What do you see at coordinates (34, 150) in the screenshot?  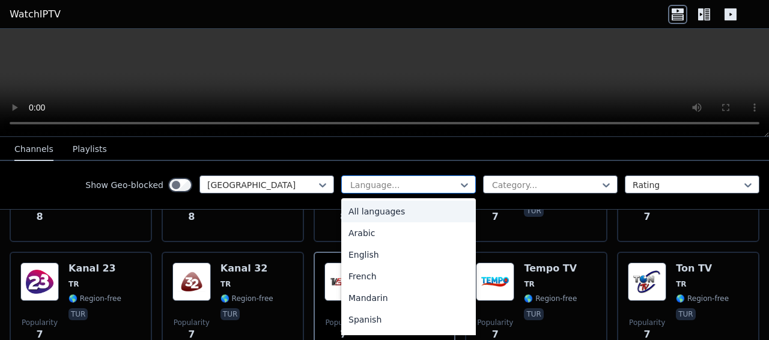 I see `button: Channels` at bounding box center [34, 150].